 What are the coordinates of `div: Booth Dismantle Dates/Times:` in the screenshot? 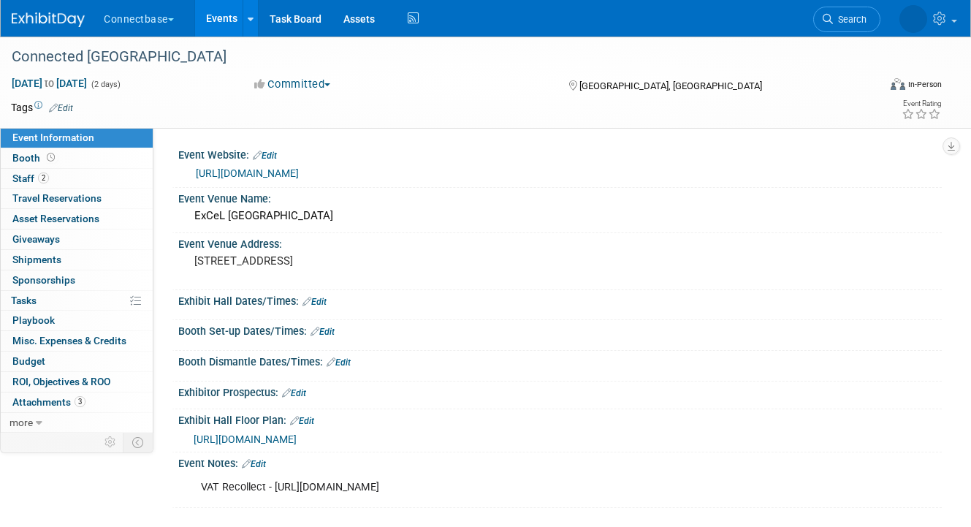 It's located at (560, 360).